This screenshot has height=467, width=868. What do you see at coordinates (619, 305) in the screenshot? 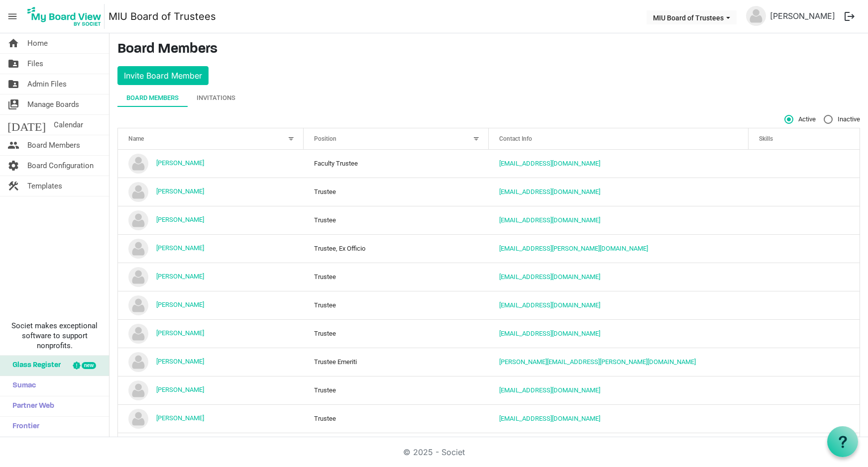
I see `td: bcurrivan@gmail.com is template cell column header Contact Info` at bounding box center [619, 305].